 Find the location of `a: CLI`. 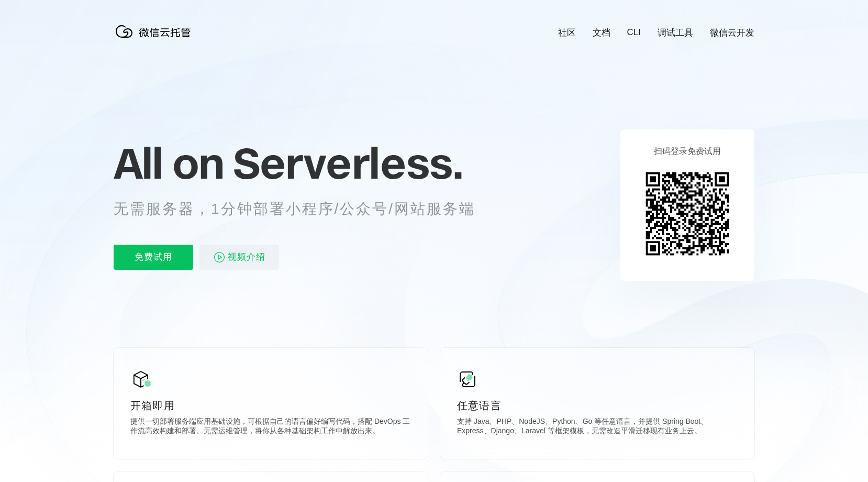

a: CLI is located at coordinates (634, 33).